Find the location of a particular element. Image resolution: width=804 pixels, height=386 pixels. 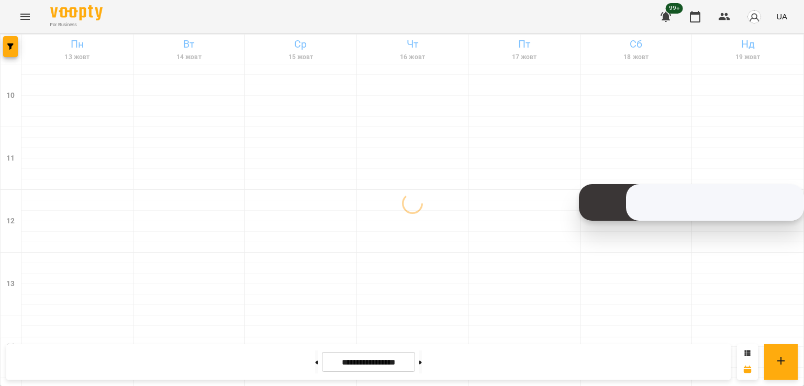

h6: Пт is located at coordinates (524, 44).